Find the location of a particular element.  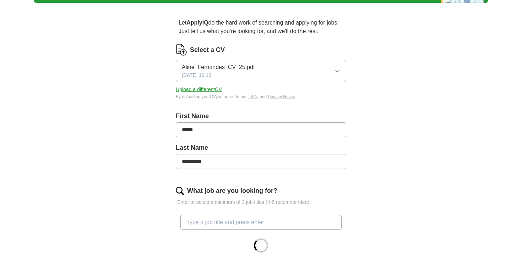

button: Upload a differentCV is located at coordinates (199, 89).